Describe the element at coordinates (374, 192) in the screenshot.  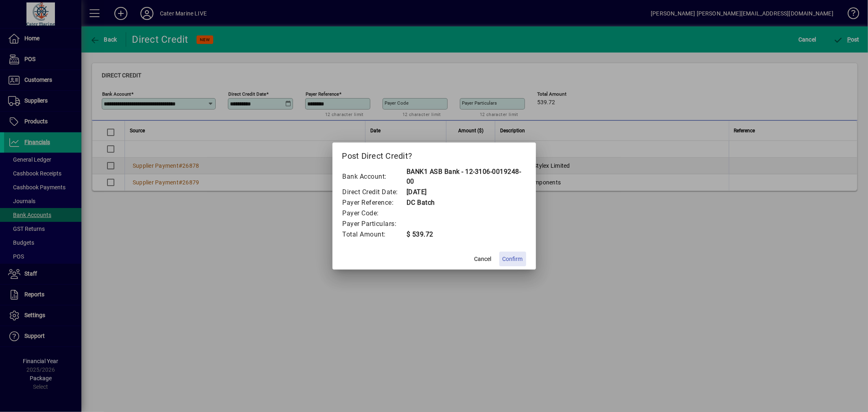
I see `td: Direct Credit Date:` at that location.